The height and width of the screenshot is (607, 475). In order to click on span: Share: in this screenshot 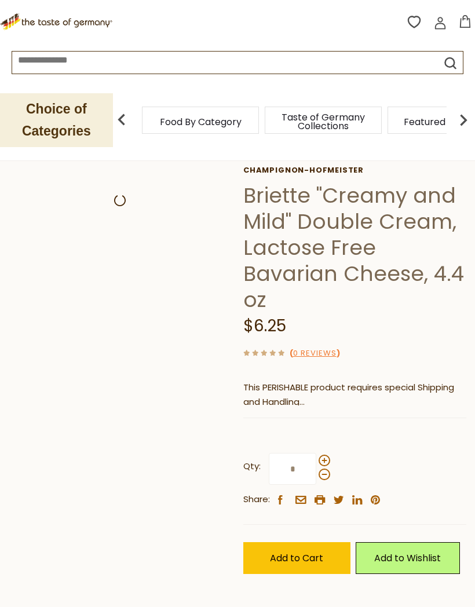, I will do `click(256, 499)`.